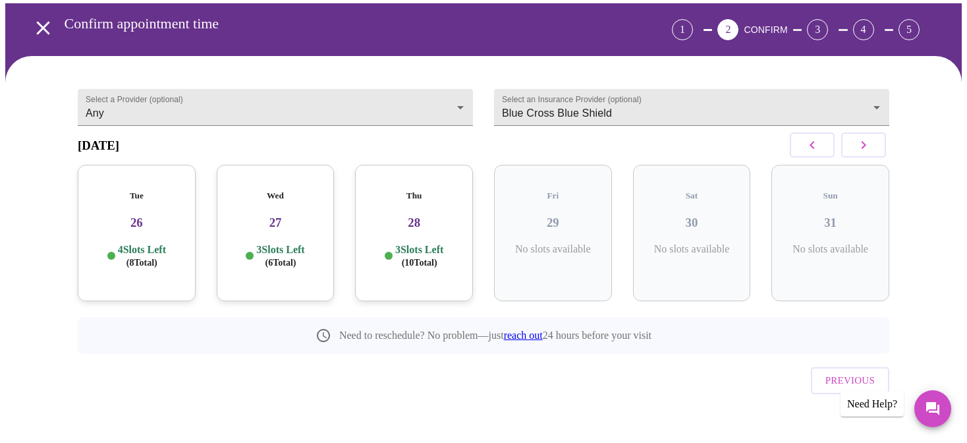  What do you see at coordinates (496, 335) in the screenshot?
I see `p: Need to reschedule? No problem—just 24 hours before your visit` at bounding box center [496, 335].